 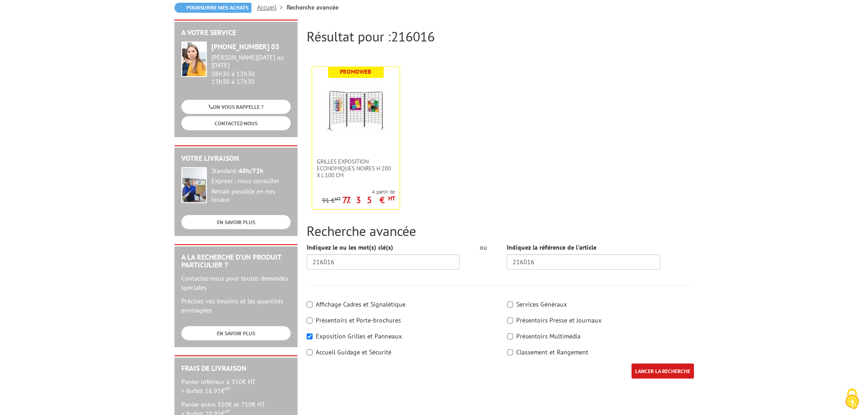 What do you see at coordinates (354, 352) in the screenshot?
I see `label: Accueil Guidage et Sécurité` at bounding box center [354, 352].